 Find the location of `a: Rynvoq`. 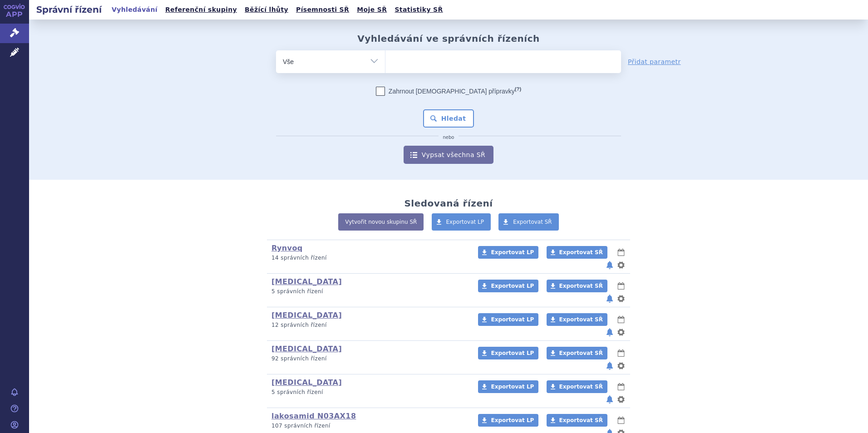

a: Rynvoq is located at coordinates (287, 248).